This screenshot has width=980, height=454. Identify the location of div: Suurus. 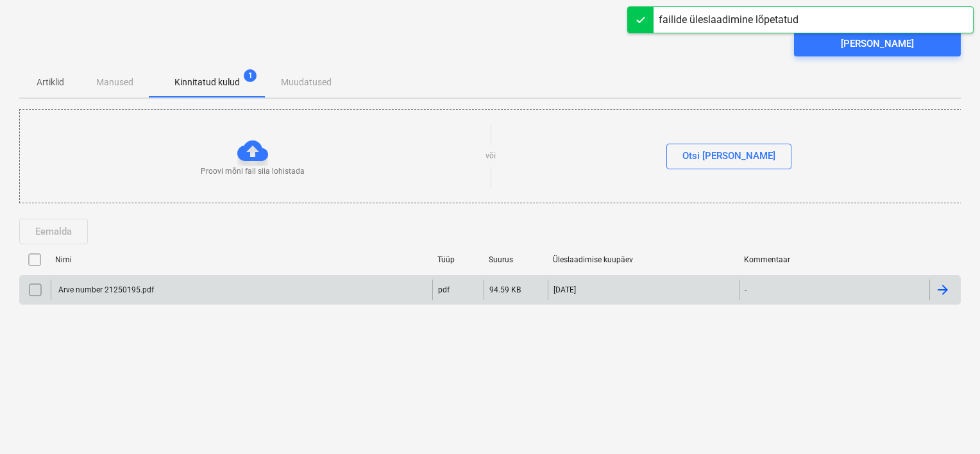
(516, 260).